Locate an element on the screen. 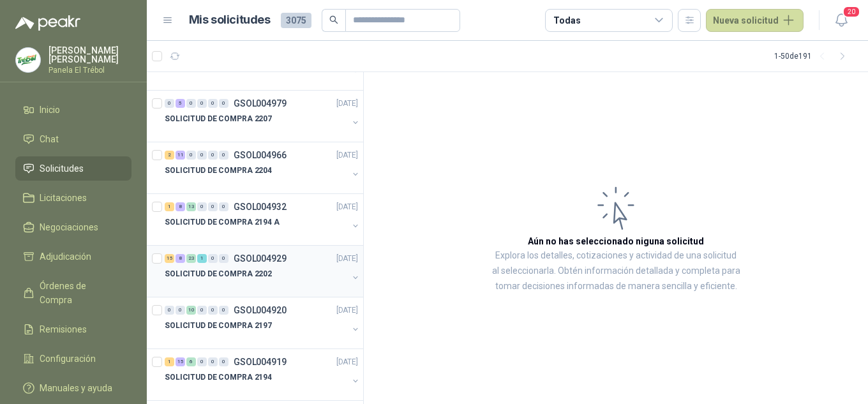 This screenshot has width=868, height=404. p: SOLICITUD DE COMPRA 2207 is located at coordinates (218, 119).